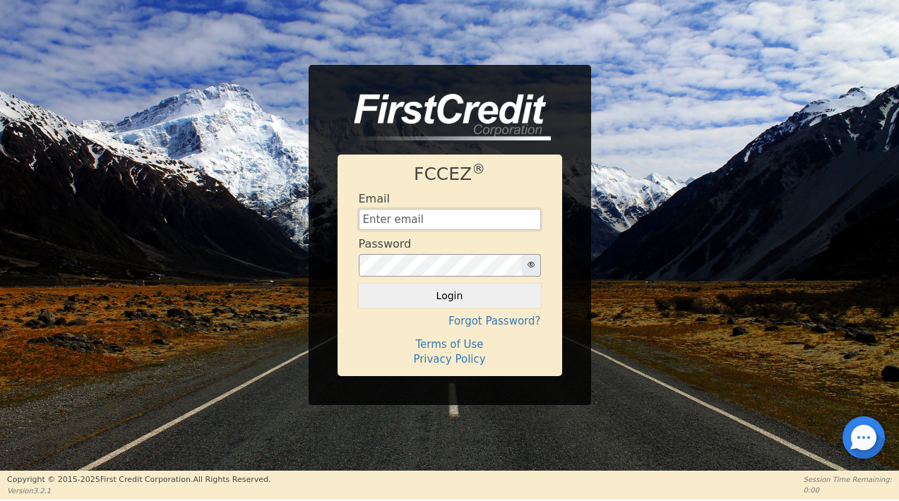  Describe the element at coordinates (450, 174) in the screenshot. I see `h1: FCCEZ` at that location.